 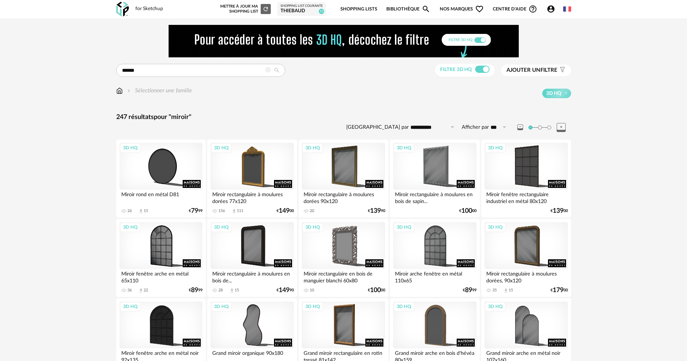 What do you see at coordinates (222, 211) in the screenshot?
I see `div: 156` at bounding box center [222, 211].